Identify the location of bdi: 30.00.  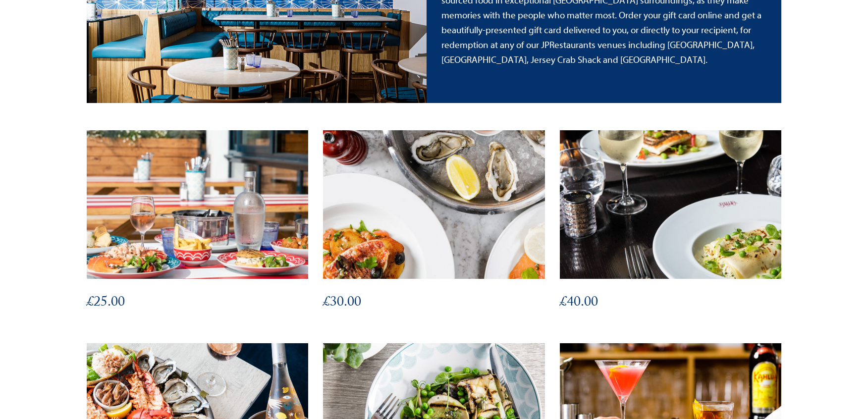
(342, 303).